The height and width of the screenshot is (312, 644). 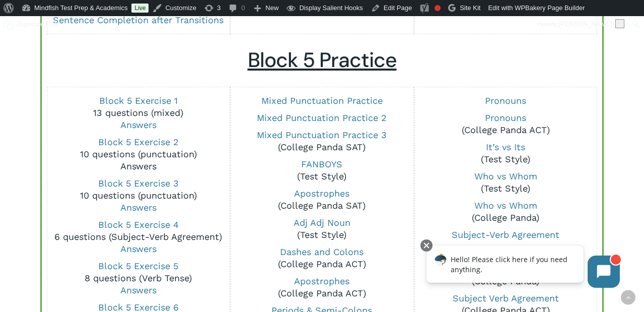 I want to click on a: Howdy,, so click(x=581, y=24).